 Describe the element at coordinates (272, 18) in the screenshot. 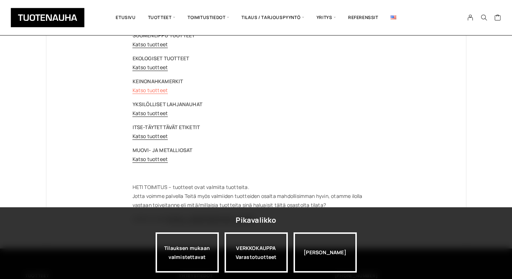

I see `span: Tilaus / Tarjouspyyntö` at that location.